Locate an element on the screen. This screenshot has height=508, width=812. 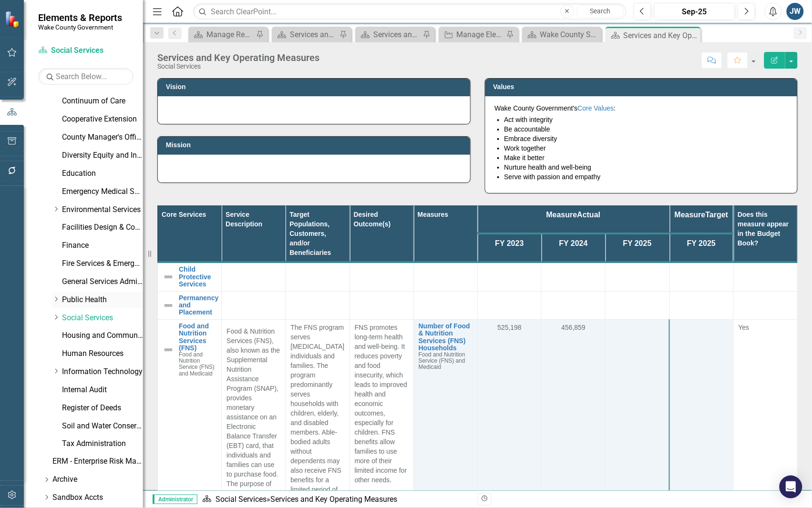
li: Serve with passion and empathy is located at coordinates (646, 176).